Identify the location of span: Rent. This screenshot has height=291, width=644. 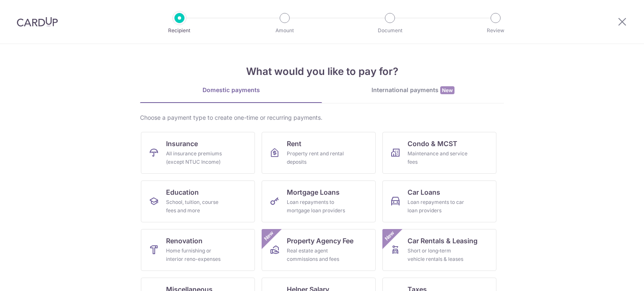
(294, 143).